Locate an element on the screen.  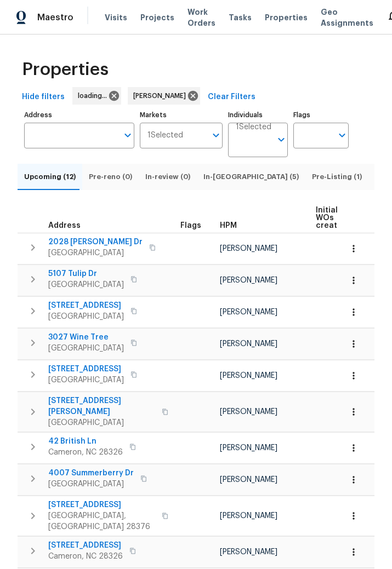
span: 5107 Tulip Dr is located at coordinates (86, 274).